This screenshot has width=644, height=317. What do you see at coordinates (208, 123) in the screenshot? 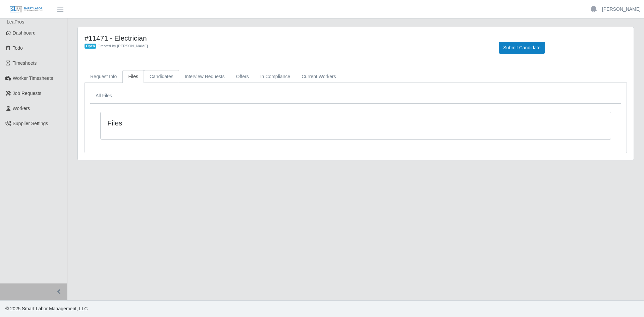
I see `h4: Files` at bounding box center [208, 123].